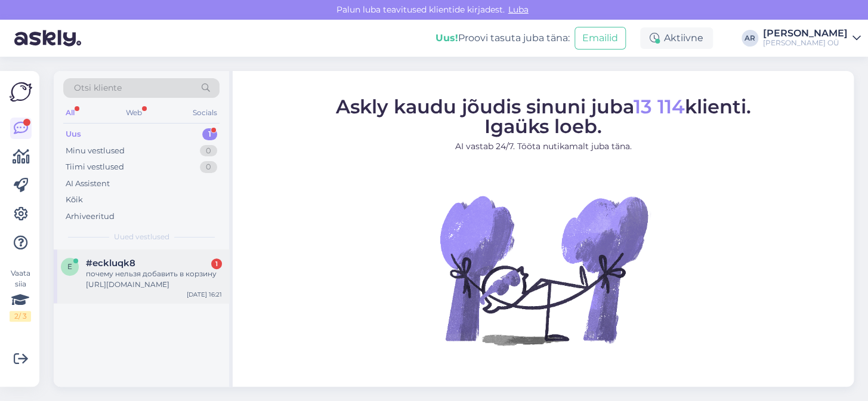 The width and height of the screenshot is (868, 401). Describe the element at coordinates (98, 88) in the screenshot. I see `span: Otsi kliente` at that location.